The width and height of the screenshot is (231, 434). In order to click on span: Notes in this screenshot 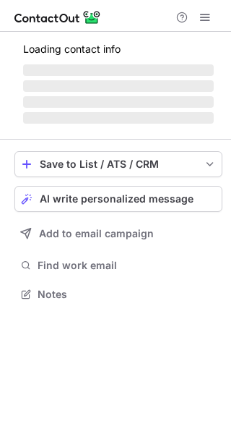, I will do `click(127, 294)`.